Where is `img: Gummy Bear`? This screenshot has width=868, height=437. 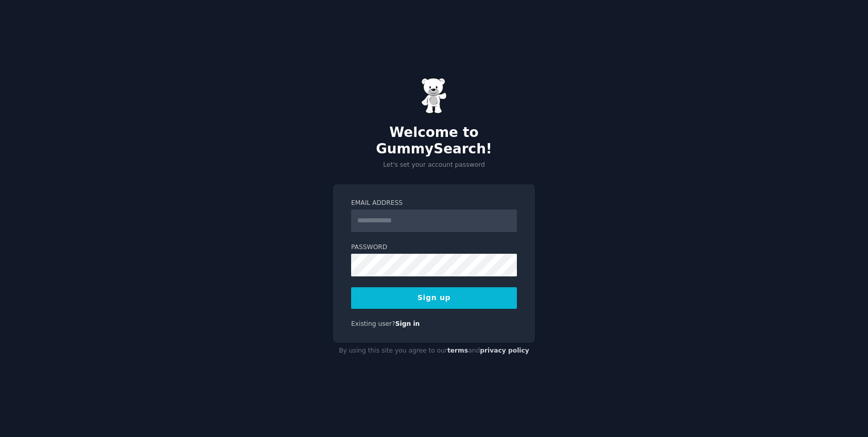
img: Gummy Bear is located at coordinates (434, 96).